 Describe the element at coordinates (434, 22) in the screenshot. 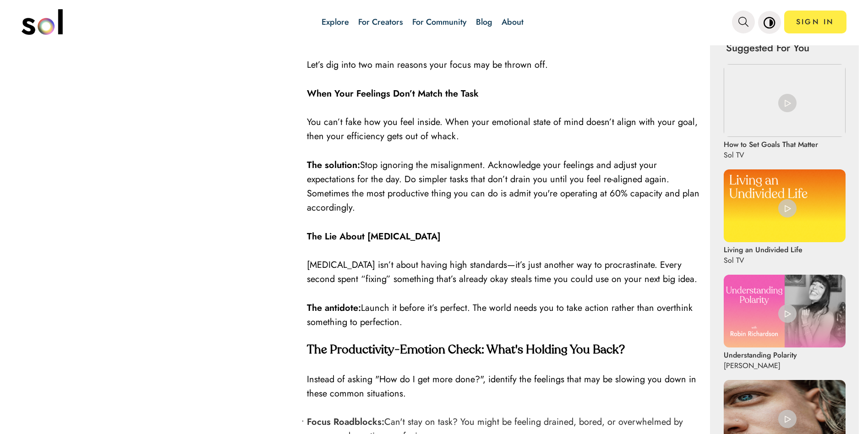

I see `nav: main navigation` at that location.